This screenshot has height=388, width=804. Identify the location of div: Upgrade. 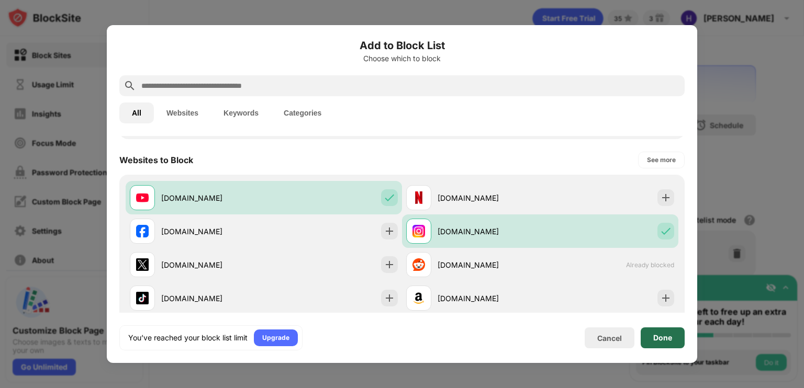
(276, 338).